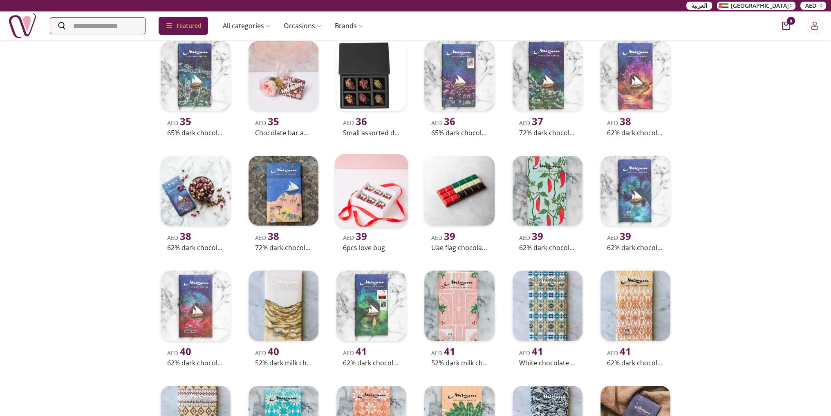 This screenshot has height=416, width=831. I want to click on h2: Uae flag chocolate bar, so click(459, 248).